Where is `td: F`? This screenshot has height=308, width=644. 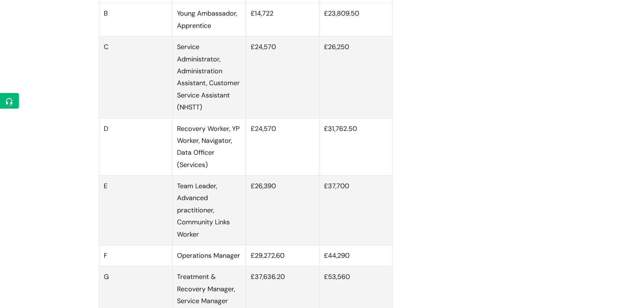 td: F is located at coordinates (136, 255).